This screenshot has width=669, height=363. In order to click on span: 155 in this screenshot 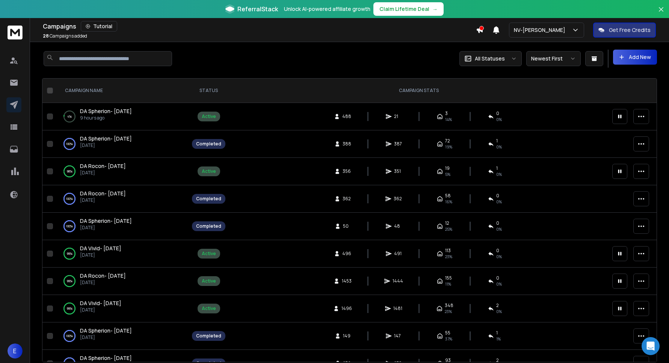, I will do `click(449, 278)`.